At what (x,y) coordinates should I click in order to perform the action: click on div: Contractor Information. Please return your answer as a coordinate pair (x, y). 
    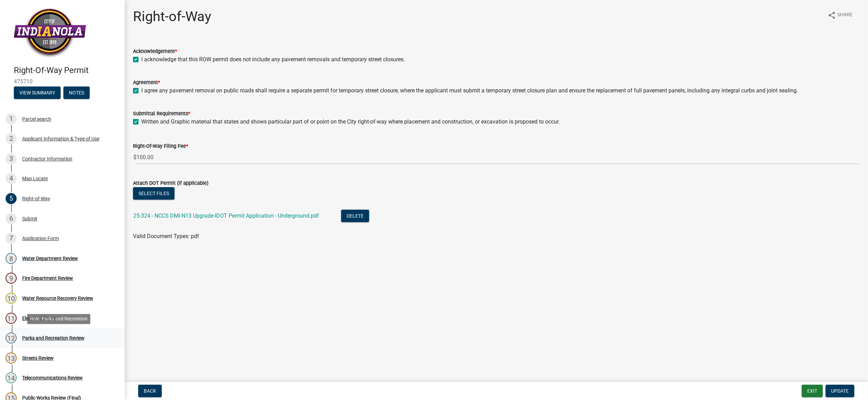
    Looking at the image, I should click on (47, 159).